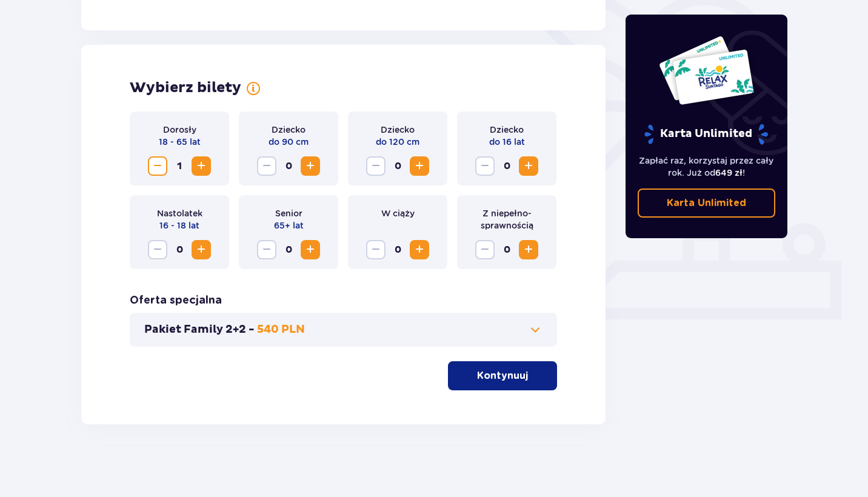  I want to click on p: Oferta specjalna, so click(176, 301).